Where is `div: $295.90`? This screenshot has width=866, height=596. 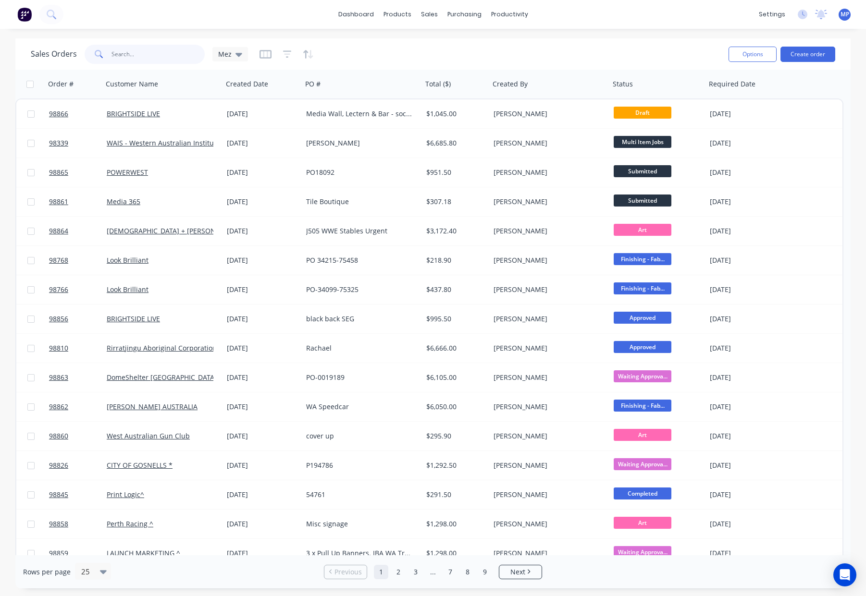 div: $295.90 is located at coordinates (454, 436).